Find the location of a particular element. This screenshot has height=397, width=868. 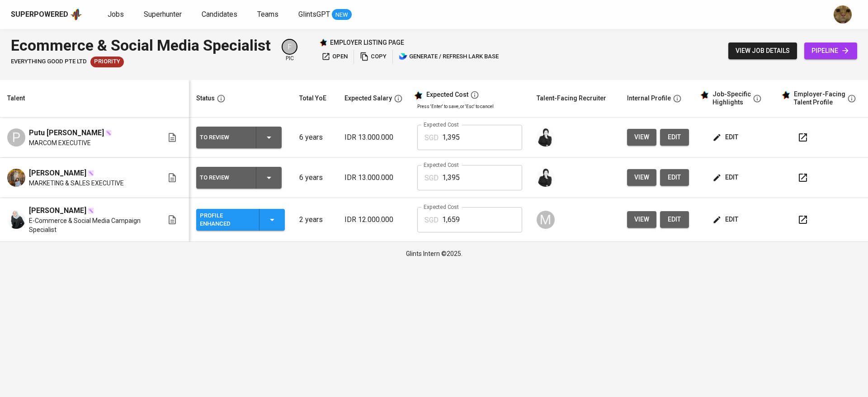

span: Superhunter is located at coordinates (163, 14).